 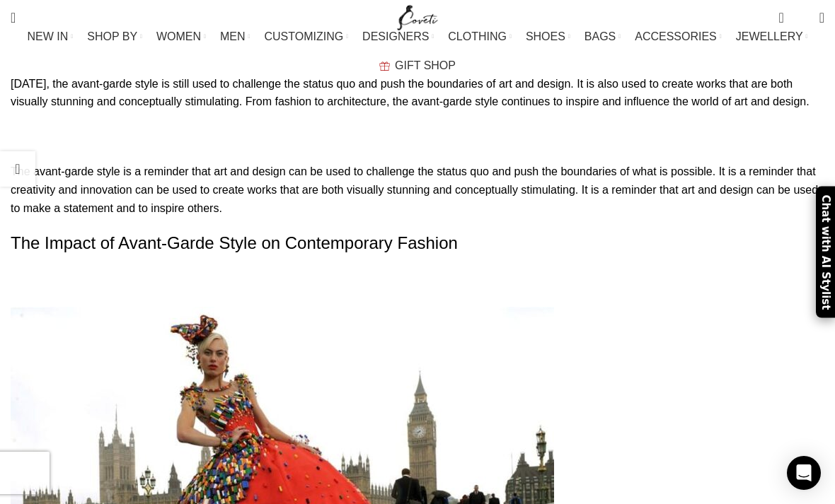 I want to click on div: Main navigation, so click(x=417, y=51).